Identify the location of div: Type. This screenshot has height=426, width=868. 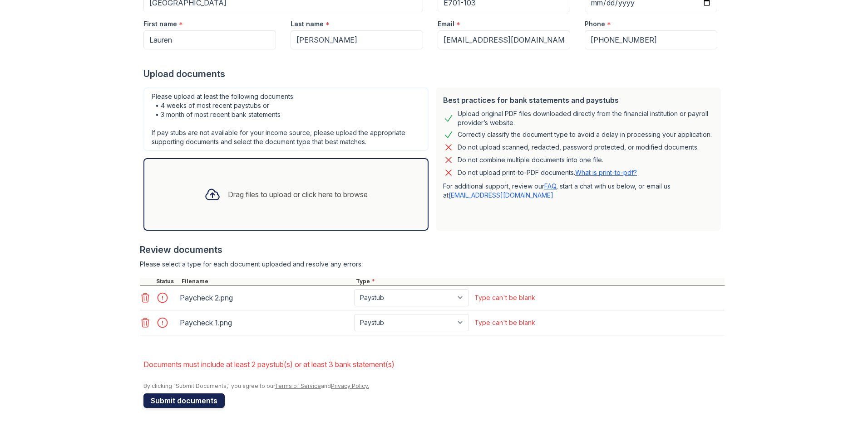
(539, 282).